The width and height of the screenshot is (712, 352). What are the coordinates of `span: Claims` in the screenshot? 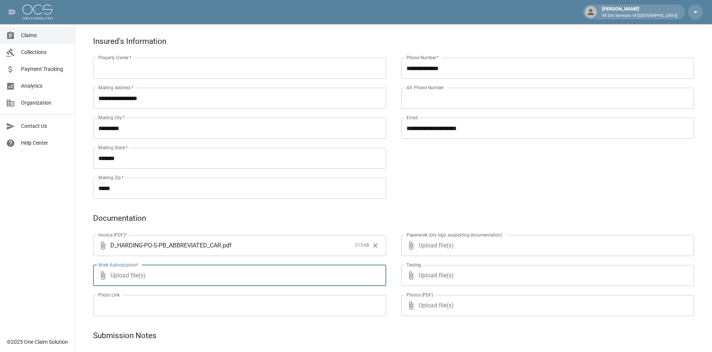 It's located at (45, 35).